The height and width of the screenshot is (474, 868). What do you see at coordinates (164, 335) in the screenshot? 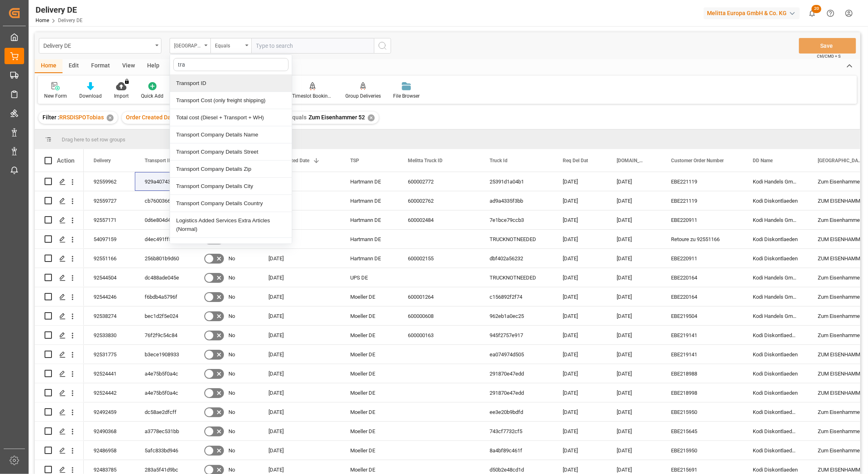
I see `div: 76f2f9c54c84` at bounding box center [164, 335].